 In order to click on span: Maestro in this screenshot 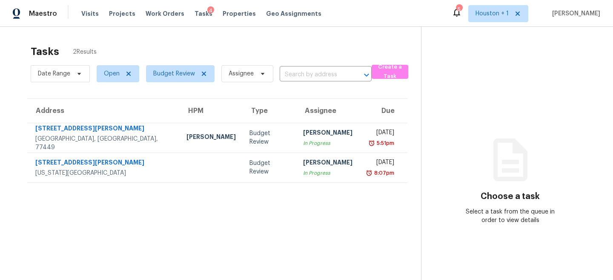, I will do `click(43, 14)`.